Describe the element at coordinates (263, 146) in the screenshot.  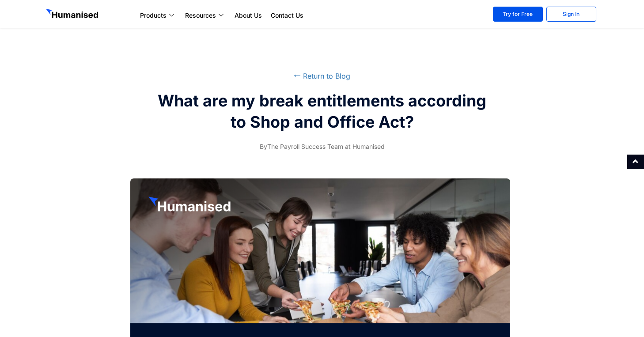
I see `span: By` at that location.